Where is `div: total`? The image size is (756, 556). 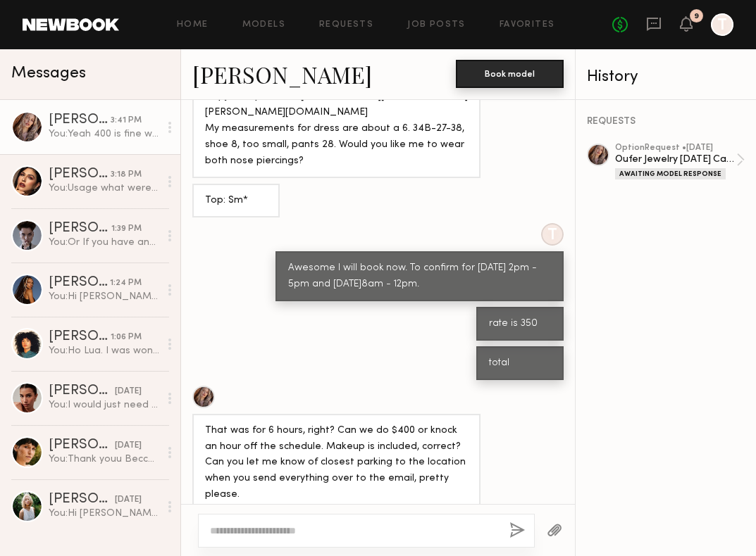
div: total is located at coordinates (520, 364).